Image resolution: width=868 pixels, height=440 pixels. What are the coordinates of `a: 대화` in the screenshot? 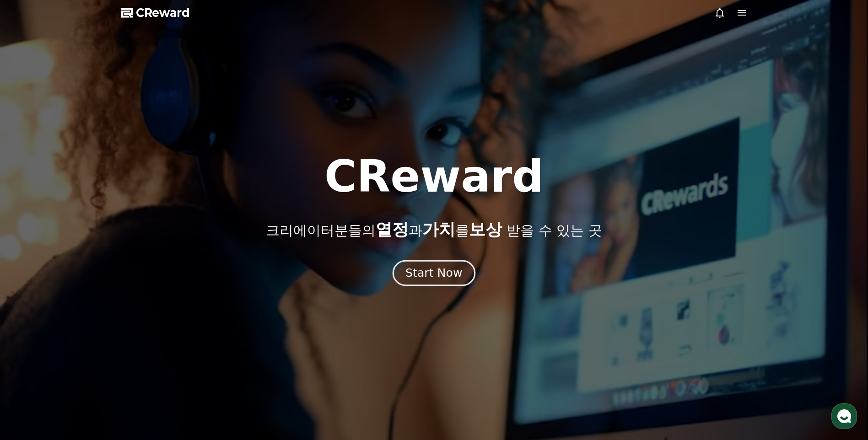 It's located at (89, 302).